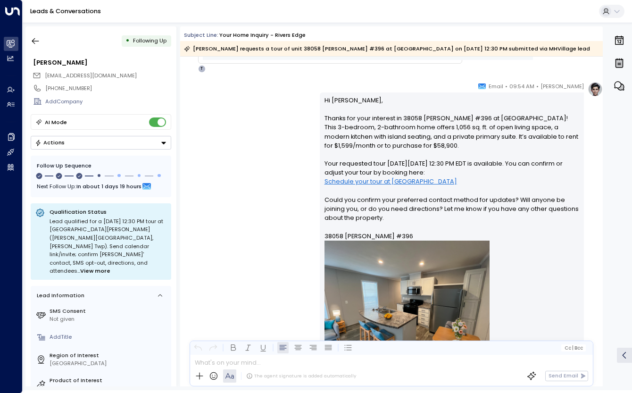  I want to click on span: kwstephens03@icloud.com, so click(91, 75).